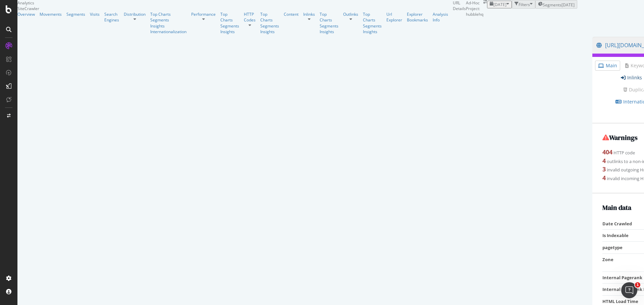 This screenshot has height=305, width=644. What do you see at coordinates (500, 4) in the screenshot?
I see `span: 2025 Sep. 26th` at bounding box center [500, 4].